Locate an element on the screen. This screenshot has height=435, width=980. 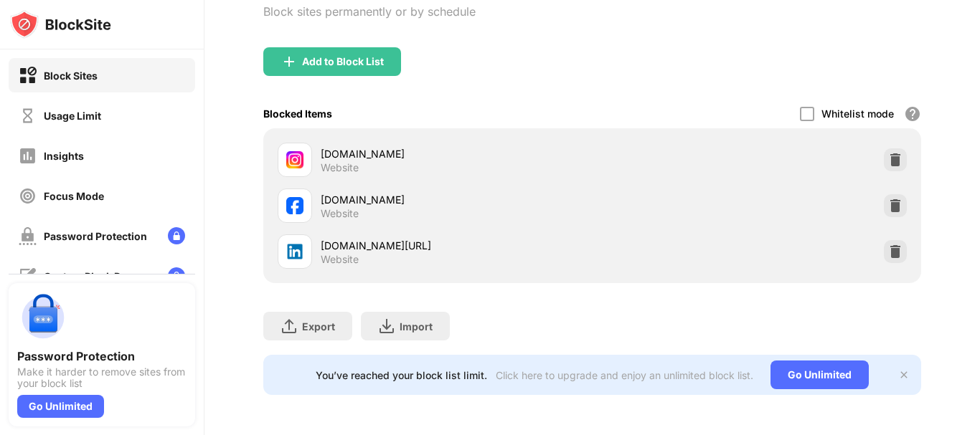
img: password-protection-off.svg is located at coordinates (28, 236).